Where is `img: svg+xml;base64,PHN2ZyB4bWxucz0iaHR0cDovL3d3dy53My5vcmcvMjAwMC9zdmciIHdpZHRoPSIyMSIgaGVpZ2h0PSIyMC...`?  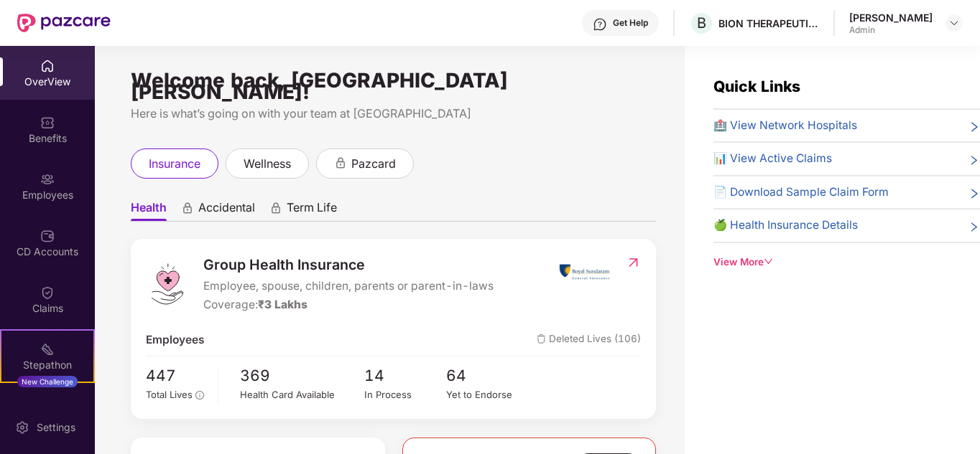 img: svg+xml;base64,PHN2ZyB4bWxucz0iaHR0cDovL3d3dy53My5vcmcvMjAwMC9zdmciIHdpZHRoPSIyMSIgaGVpZ2h0PSIyMC... is located at coordinates (47, 349).